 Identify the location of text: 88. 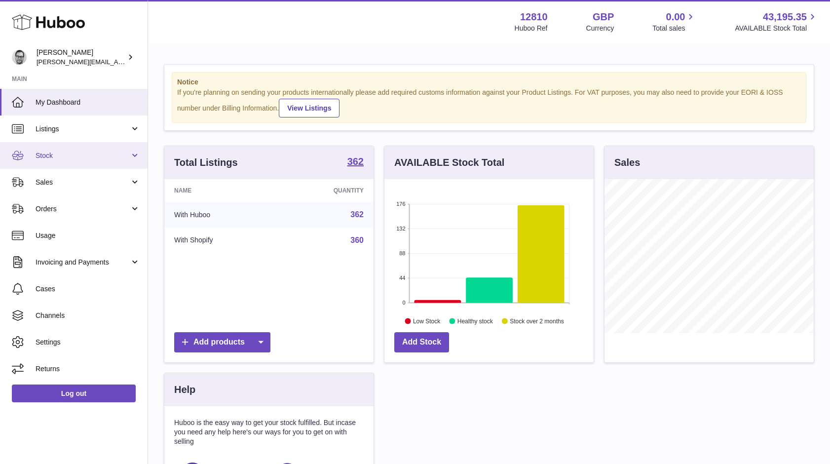
(402, 253).